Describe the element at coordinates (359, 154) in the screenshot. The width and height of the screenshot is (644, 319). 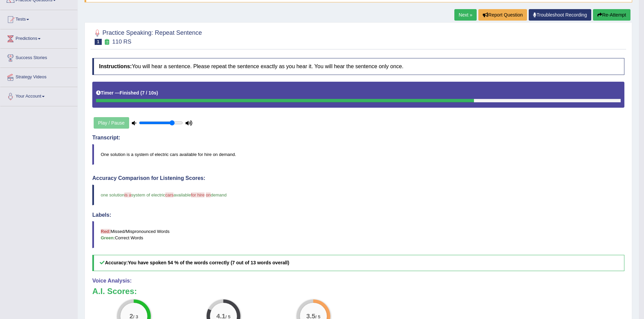
I see `blockquote: One solution is a system of electric cars available for hire on demand.` at that location.